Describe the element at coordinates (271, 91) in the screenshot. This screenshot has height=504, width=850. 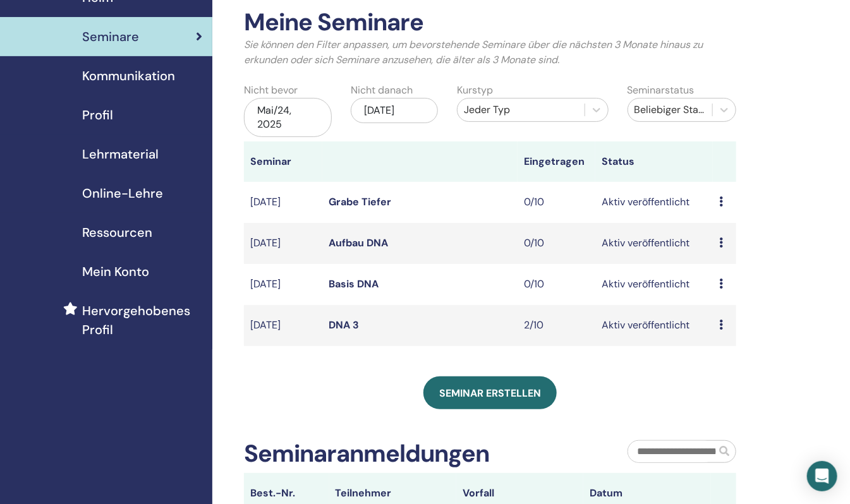
I see `label: Nicht bevor` at that location.